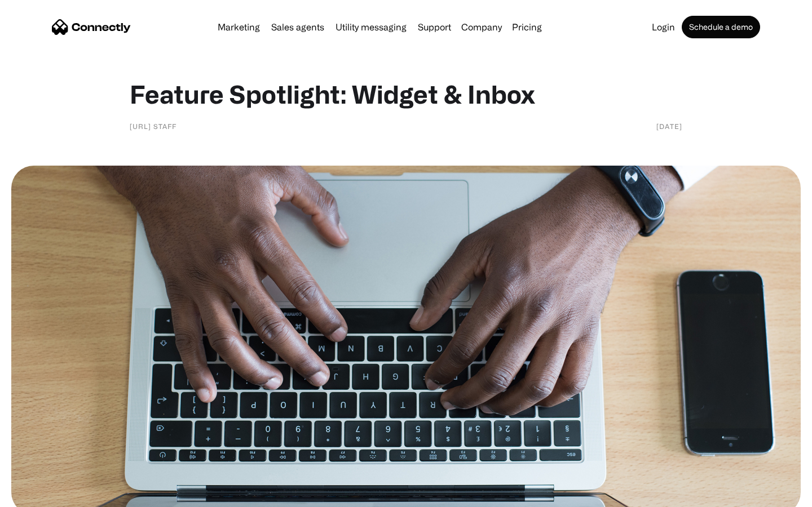 This screenshot has height=507, width=812. I want to click on a: Marketing, so click(239, 27).